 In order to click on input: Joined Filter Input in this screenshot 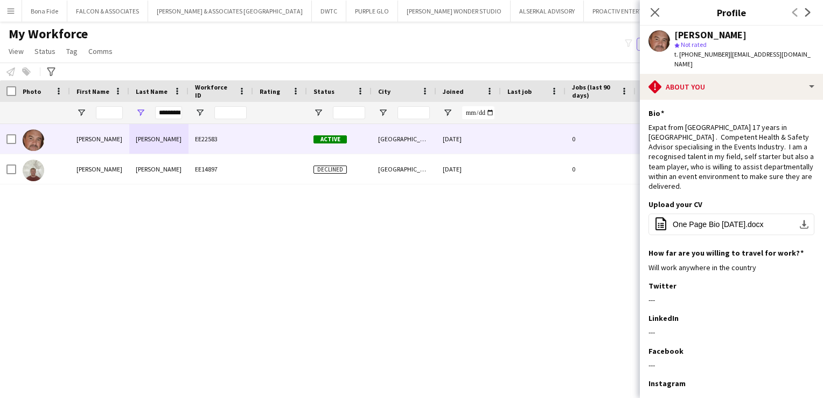, I will do `click(478, 113)`.